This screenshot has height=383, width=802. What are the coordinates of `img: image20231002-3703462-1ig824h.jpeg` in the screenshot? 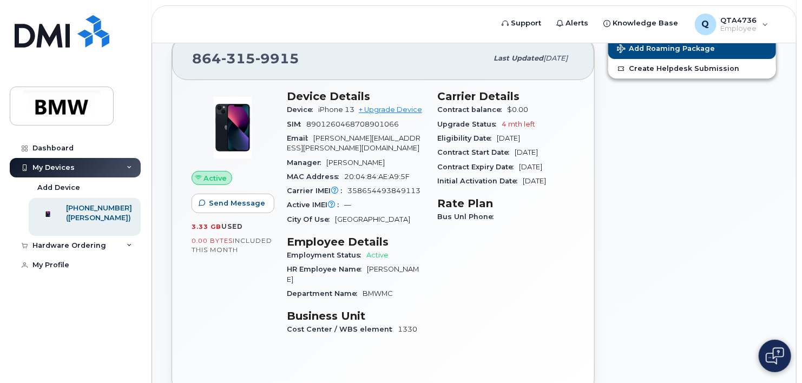 It's located at (233, 128).